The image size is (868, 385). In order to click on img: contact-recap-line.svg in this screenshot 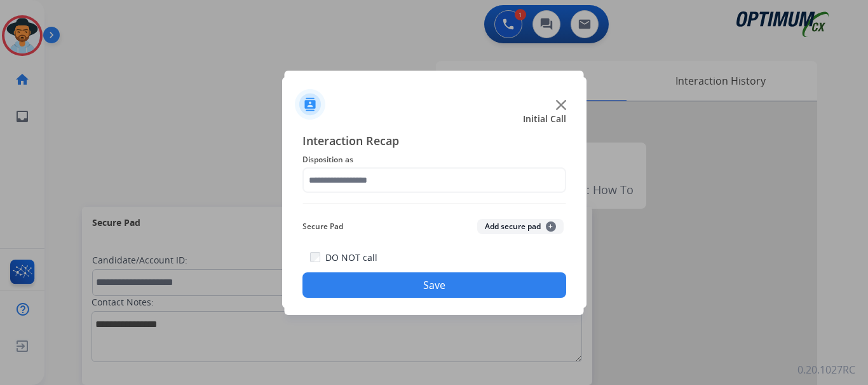, I will do `click(434, 202)`.